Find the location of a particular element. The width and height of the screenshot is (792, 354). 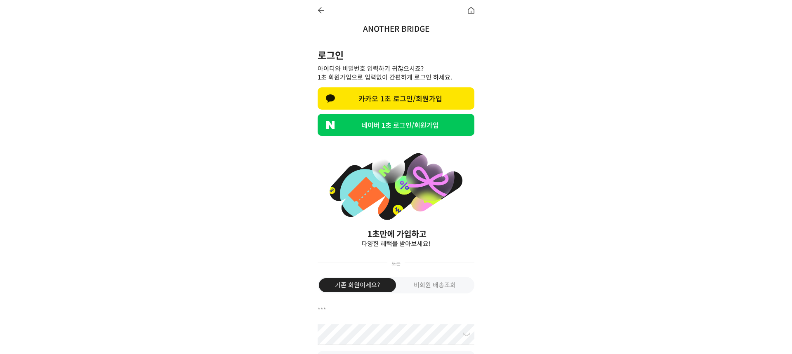

p: 아이디와 비밀번호 입력하기 귀찮으시죠? 1초 회원가입으로 입력없이 간편하게 로그인 하세요. is located at coordinates (396, 73).